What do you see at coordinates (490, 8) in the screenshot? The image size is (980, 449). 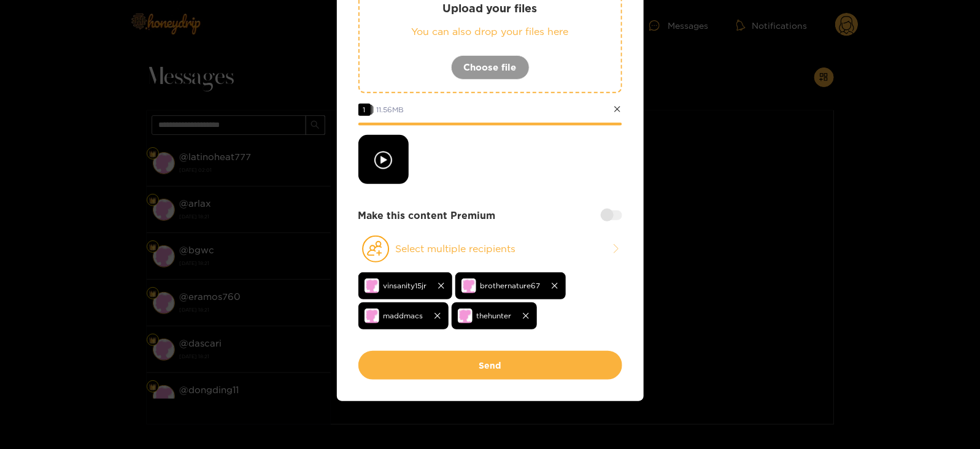 I see `p: Upload your files` at bounding box center [490, 8].